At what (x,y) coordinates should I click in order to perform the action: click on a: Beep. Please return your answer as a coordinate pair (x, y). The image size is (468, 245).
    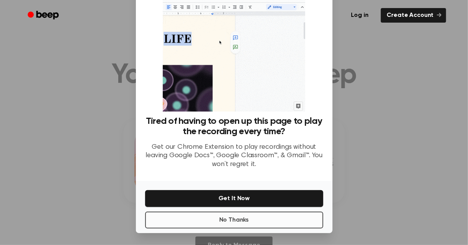
    Looking at the image, I should click on (44, 15).